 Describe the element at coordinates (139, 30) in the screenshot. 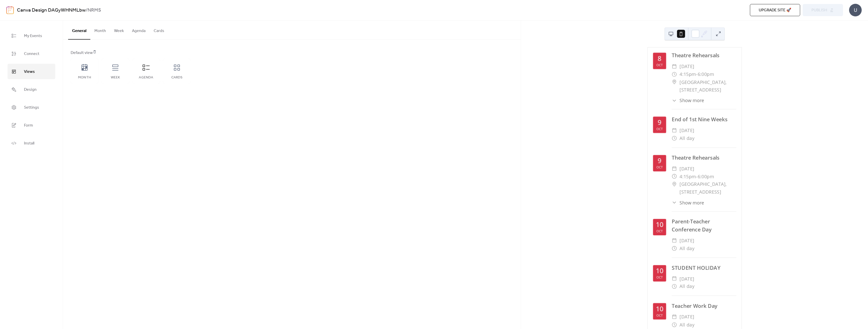

I see `button: Agenda` at that location.